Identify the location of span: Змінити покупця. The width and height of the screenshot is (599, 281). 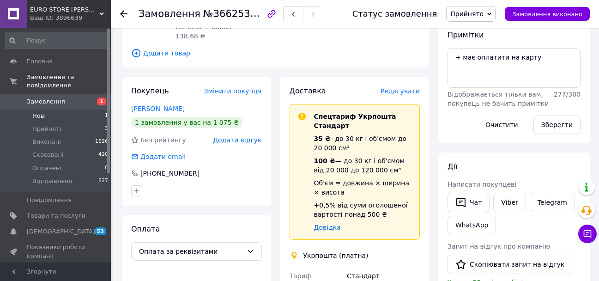
(233, 91).